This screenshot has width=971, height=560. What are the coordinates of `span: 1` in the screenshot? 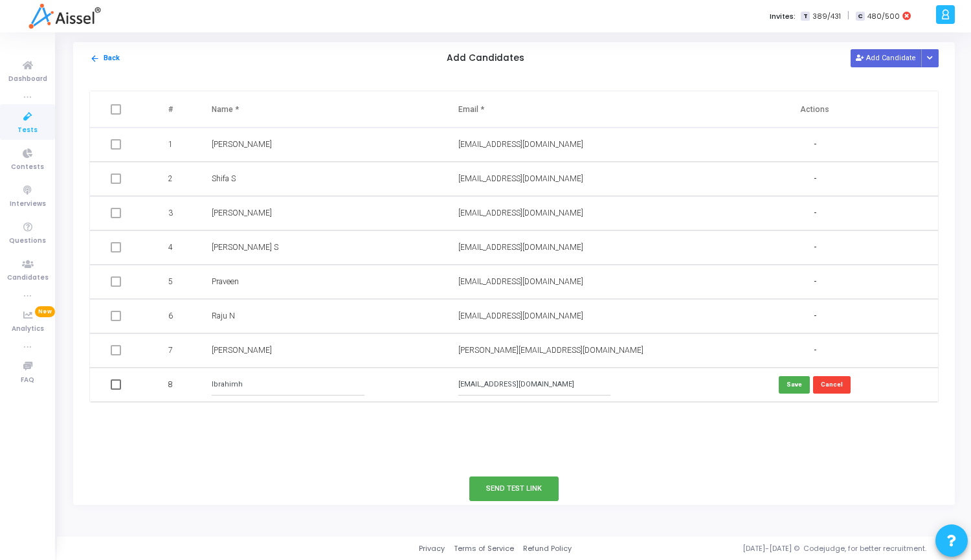 It's located at (170, 145).